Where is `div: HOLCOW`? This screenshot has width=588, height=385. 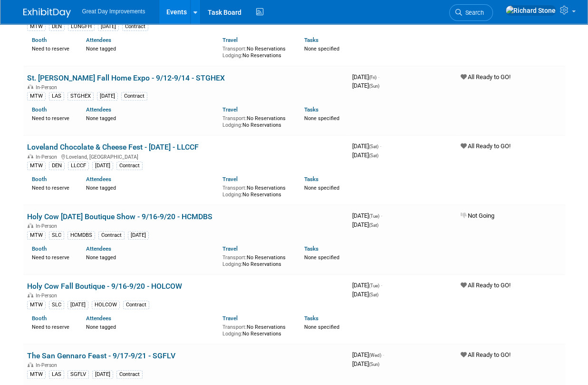 div: HOLCOW is located at coordinates (105, 305).